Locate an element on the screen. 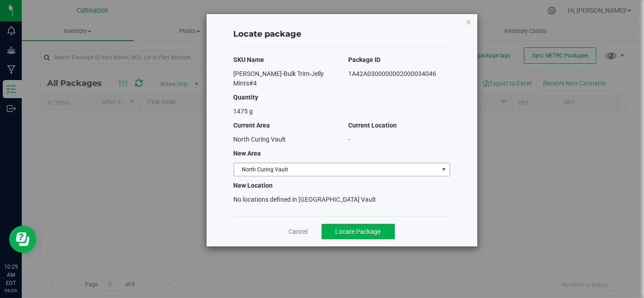 This screenshot has height=298, width=644. span: Quantity is located at coordinates (246, 97).